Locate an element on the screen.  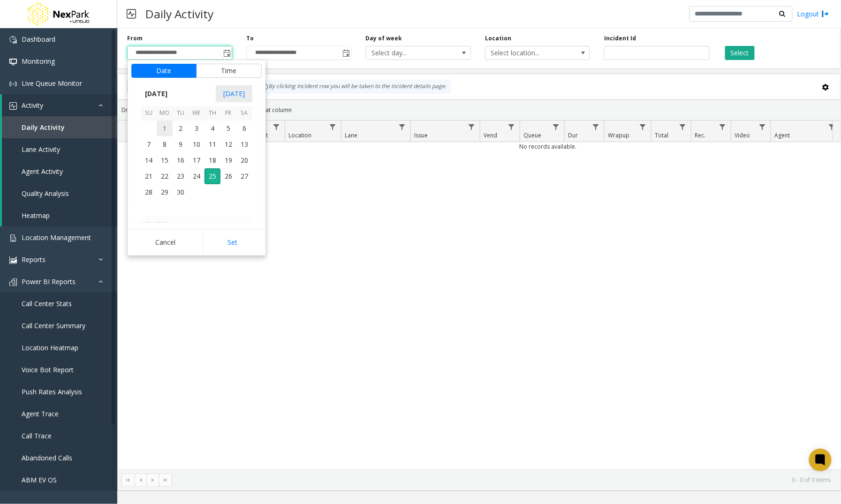
td: Monday, September 15, 2025 is located at coordinates (165, 161).